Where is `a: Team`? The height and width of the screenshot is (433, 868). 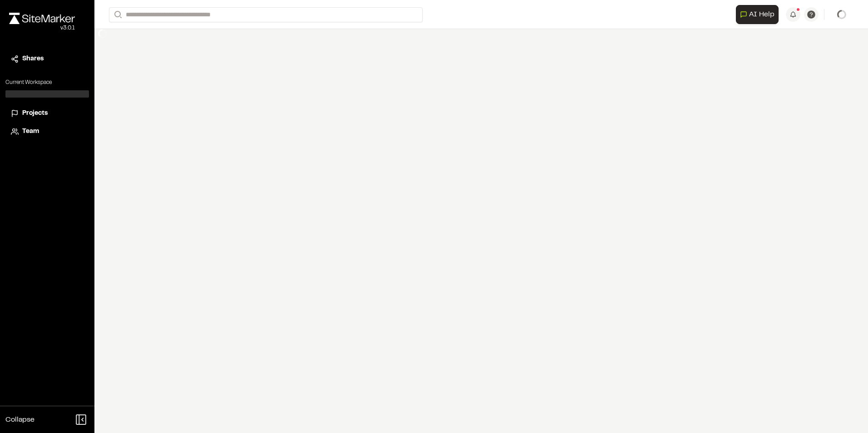
a: Team is located at coordinates (47, 131).